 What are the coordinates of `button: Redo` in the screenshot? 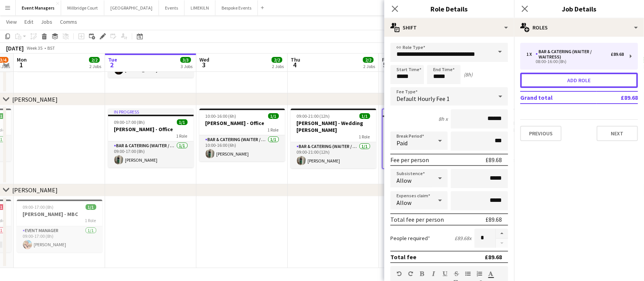 It's located at (410, 274).